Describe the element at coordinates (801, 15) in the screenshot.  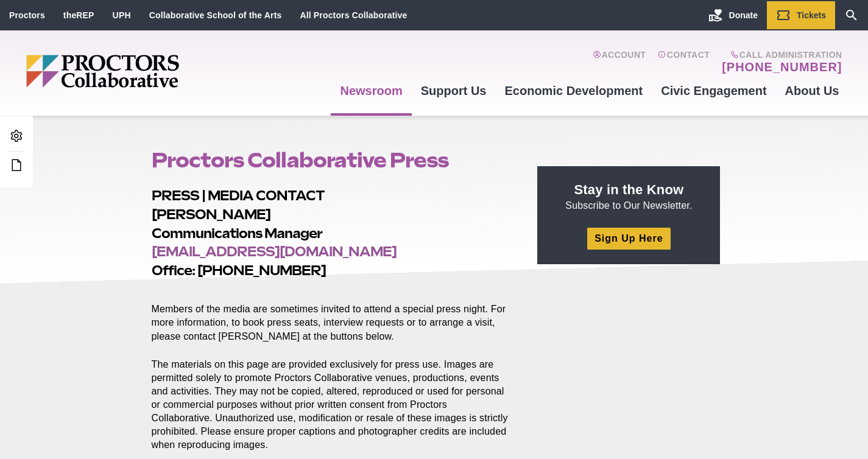
I see `a: Tickets` at that location.